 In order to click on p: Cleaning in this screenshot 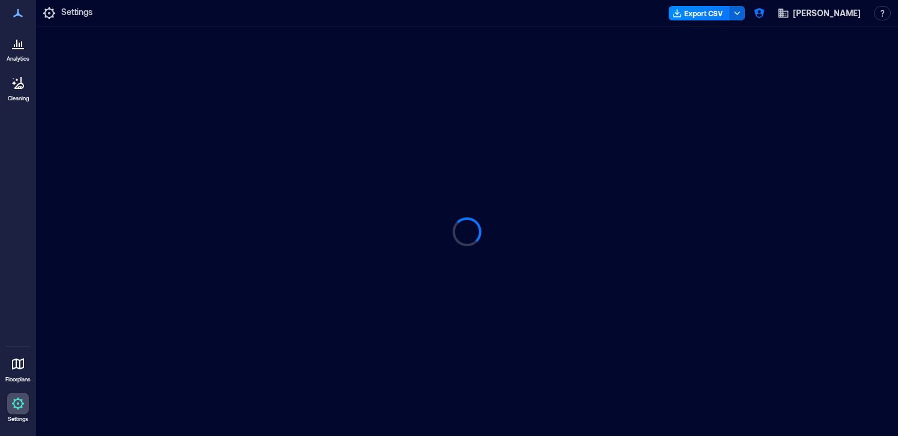, I will do `click(18, 98)`.